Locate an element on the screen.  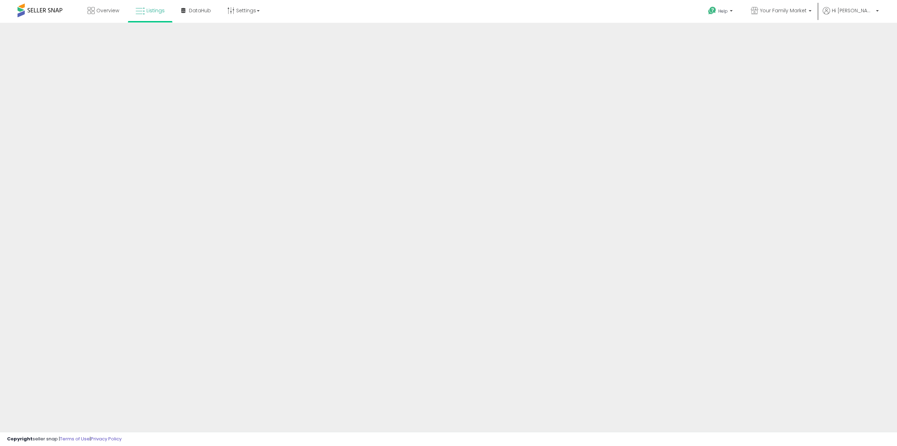
span: DataHub is located at coordinates (200, 11).